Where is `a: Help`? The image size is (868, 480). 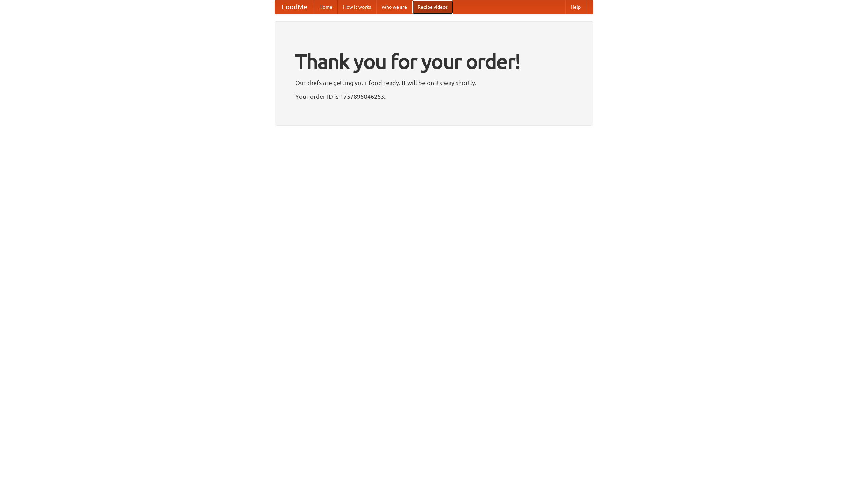 a: Help is located at coordinates (576, 7).